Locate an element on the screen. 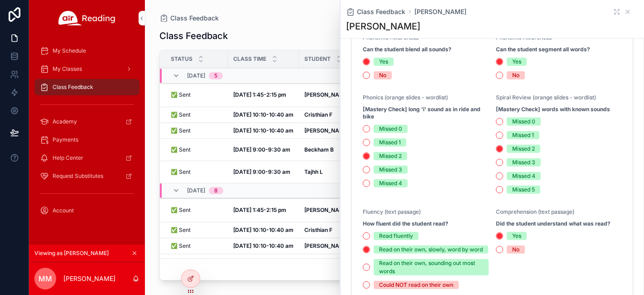 The width and height of the screenshot is (644, 295). a: Request Substitutes is located at coordinates (87, 176).